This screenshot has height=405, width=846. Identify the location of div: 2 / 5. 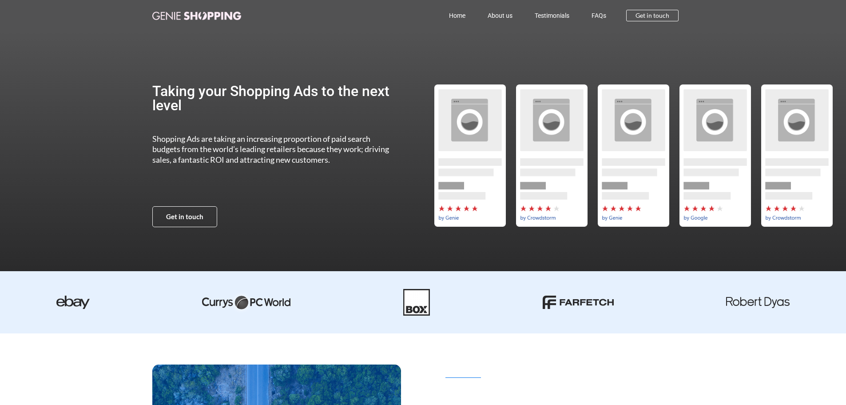
(552, 155).